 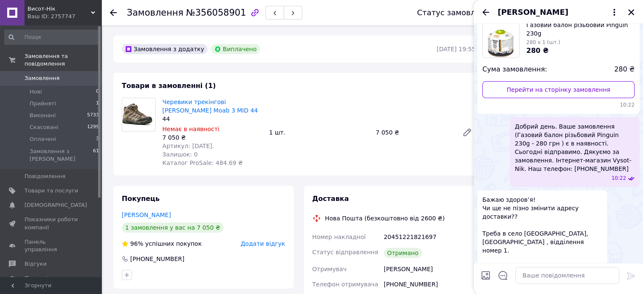 I want to click on span: 0, so click(x=97, y=92).